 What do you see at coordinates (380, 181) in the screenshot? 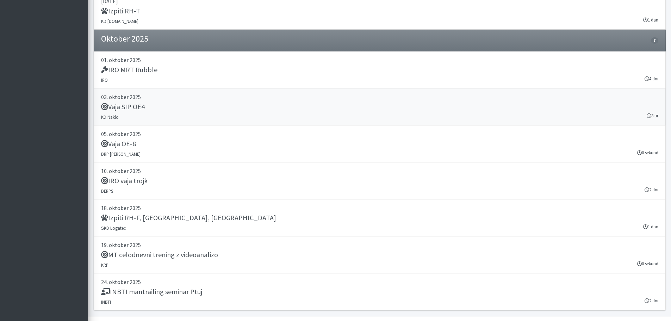
I see `a: 10. oktober 2025 IRO vaja trojk DERPS 2 dni` at bounding box center [380, 181].